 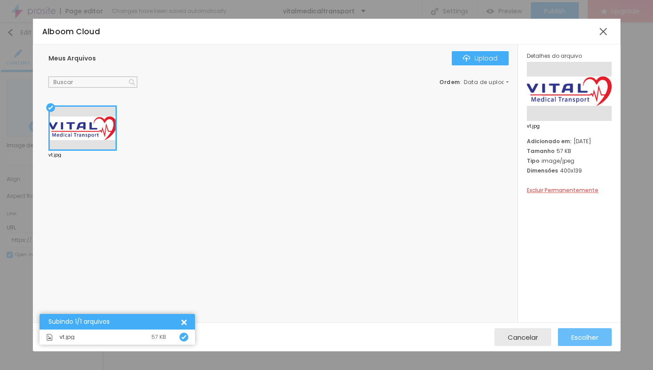 What do you see at coordinates (569, 170) in the screenshot?
I see `div: 400x139` at bounding box center [569, 170].